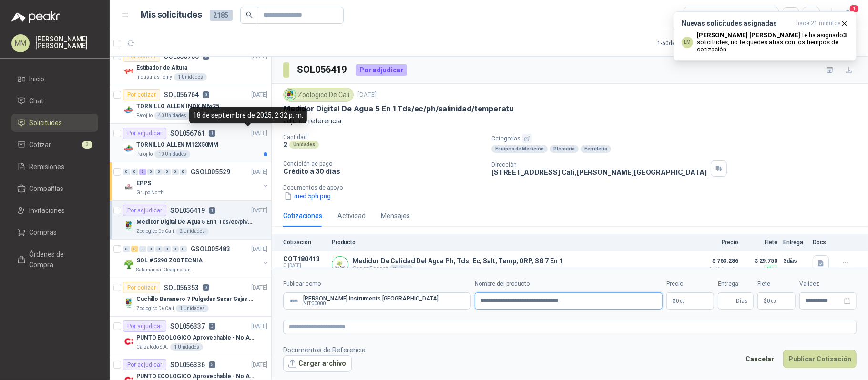 The width and height of the screenshot is (868, 380). Describe the element at coordinates (196, 338) in the screenshot. I see `p: PUNTO ECOLOGICO Aprovechable - No Aprovechable 20Litros Blanco - Negro` at that location.